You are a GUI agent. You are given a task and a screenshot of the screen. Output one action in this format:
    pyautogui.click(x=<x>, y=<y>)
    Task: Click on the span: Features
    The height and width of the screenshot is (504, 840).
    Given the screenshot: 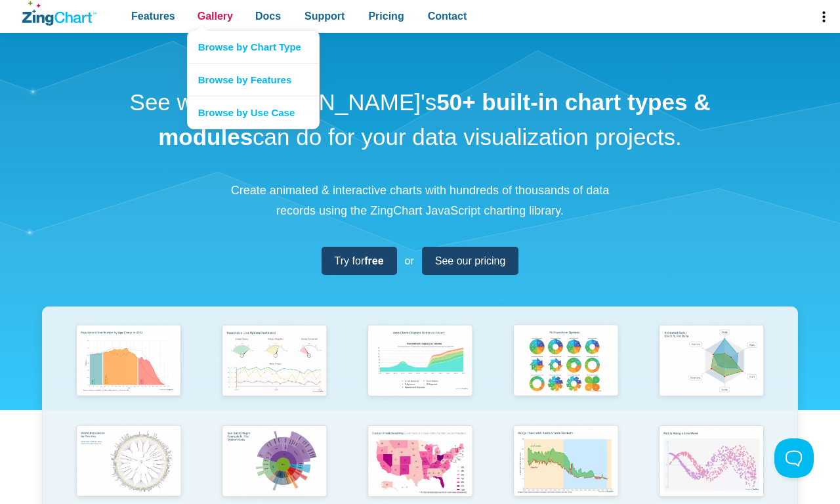 What is the action you would take?
    pyautogui.click(x=153, y=16)
    